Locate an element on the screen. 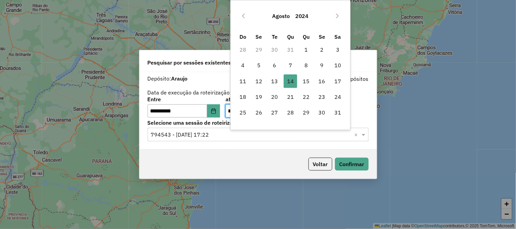  strong: Araujo is located at coordinates (179, 79).